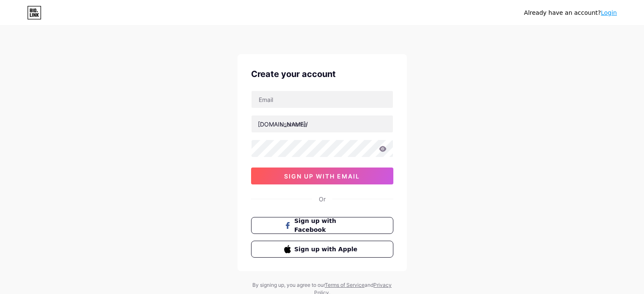 This screenshot has width=644, height=294. Describe the element at coordinates (322, 225) in the screenshot. I see `a: Sign up with Facebook` at that location.